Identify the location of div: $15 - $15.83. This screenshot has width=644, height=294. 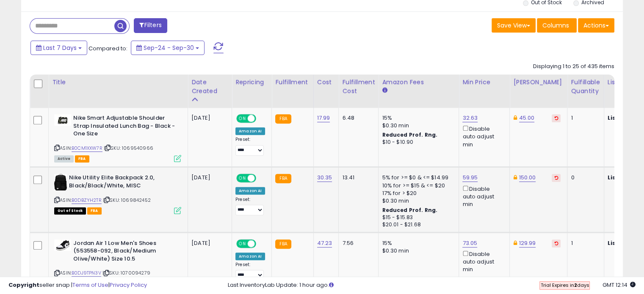
(417, 217).